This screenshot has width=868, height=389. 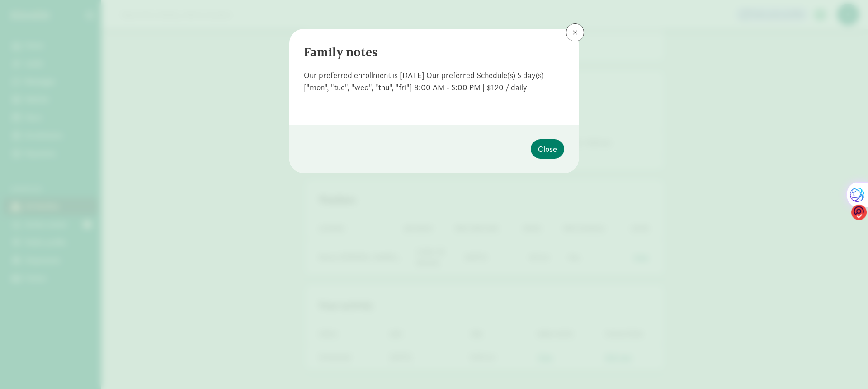 What do you see at coordinates (845, 367) in the screenshot?
I see `div: Chat Widget` at bounding box center [845, 367].